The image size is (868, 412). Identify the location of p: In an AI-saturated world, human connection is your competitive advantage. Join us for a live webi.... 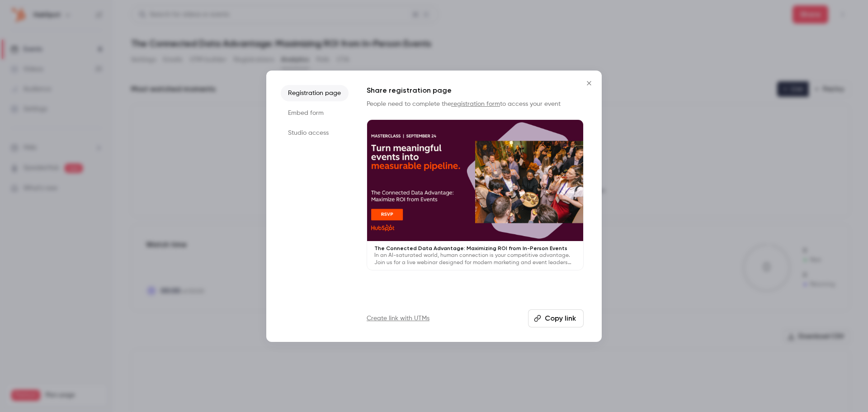
(475, 259).